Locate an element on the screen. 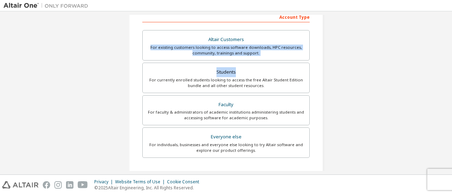 The image size is (452, 195). img: facebook.svg is located at coordinates (46, 185).